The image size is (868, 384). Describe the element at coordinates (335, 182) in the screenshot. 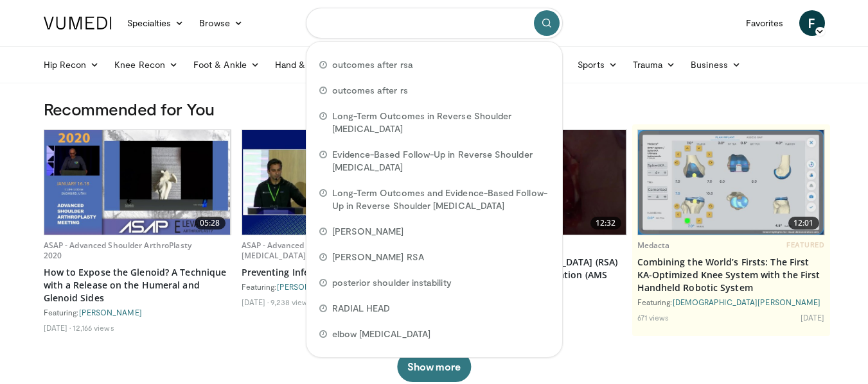

I see `img: aae374fe-e30c-4d93-85d1-1c39c8cb175f.620x360_q85_upscale.jpg` at that location.